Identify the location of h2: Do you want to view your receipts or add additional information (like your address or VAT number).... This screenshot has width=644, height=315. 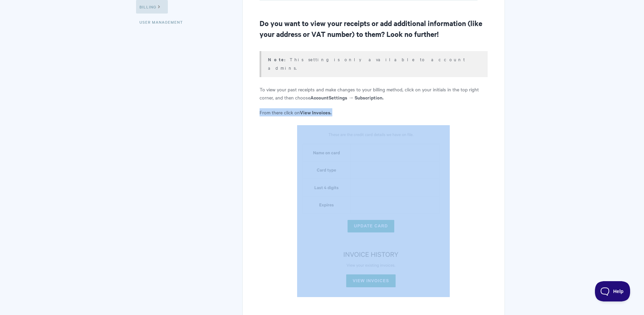
(373, 28).